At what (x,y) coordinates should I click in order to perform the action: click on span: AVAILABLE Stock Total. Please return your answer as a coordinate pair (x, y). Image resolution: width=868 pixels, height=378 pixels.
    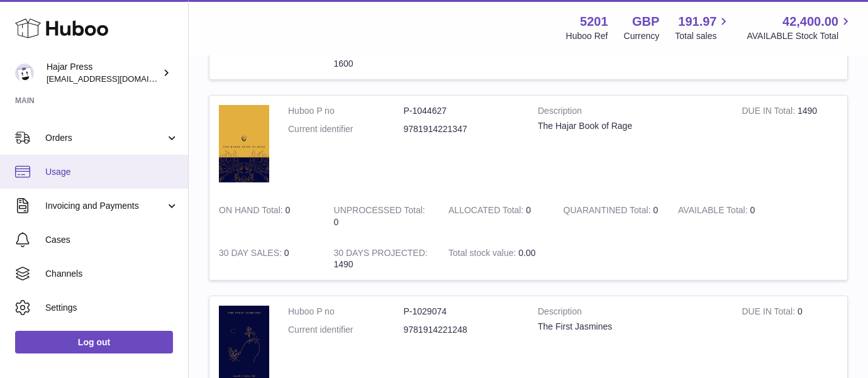
    Looking at the image, I should click on (800, 36).